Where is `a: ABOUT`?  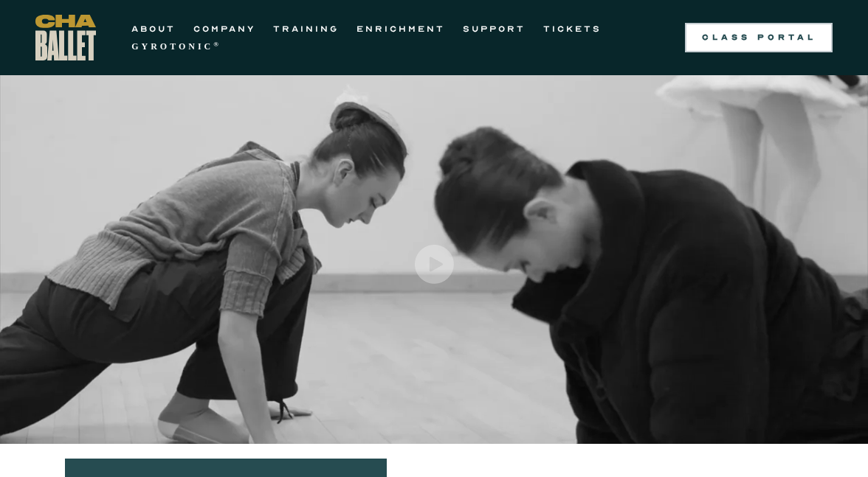
a: ABOUT is located at coordinates (154, 29).